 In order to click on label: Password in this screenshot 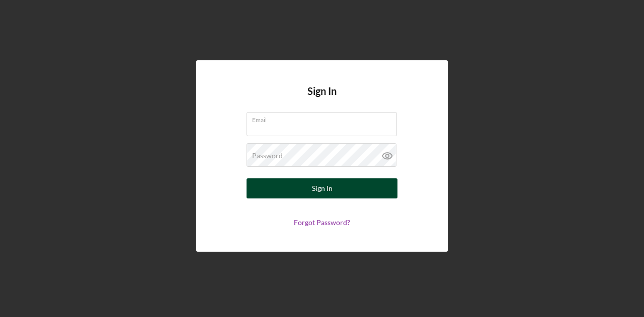, I will do `click(267, 156)`.